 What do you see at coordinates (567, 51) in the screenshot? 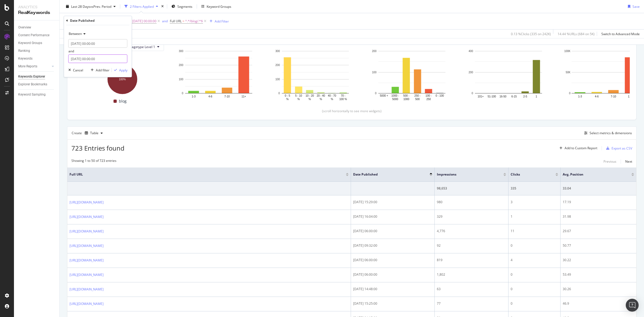
I see `text: 100K` at bounding box center [567, 51].